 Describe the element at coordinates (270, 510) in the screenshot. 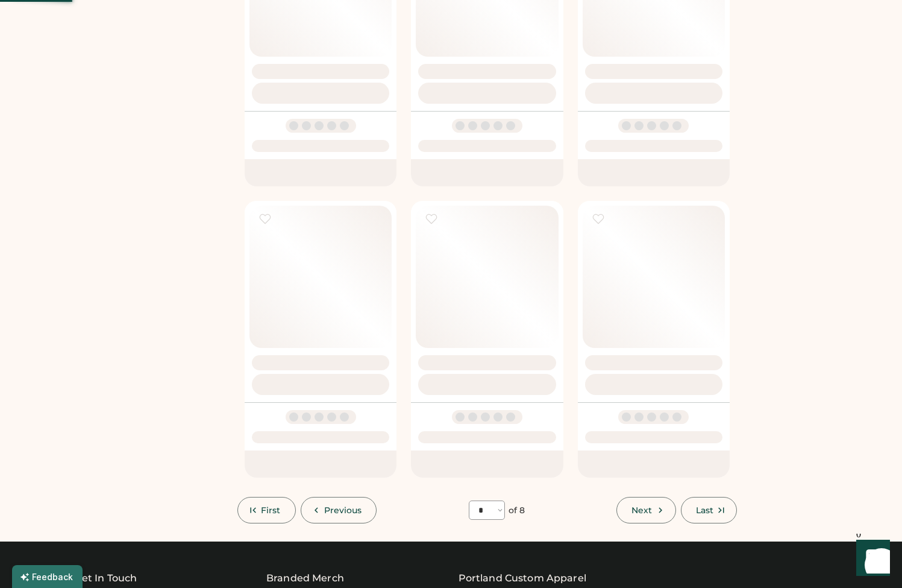

I see `span: First` at that location.